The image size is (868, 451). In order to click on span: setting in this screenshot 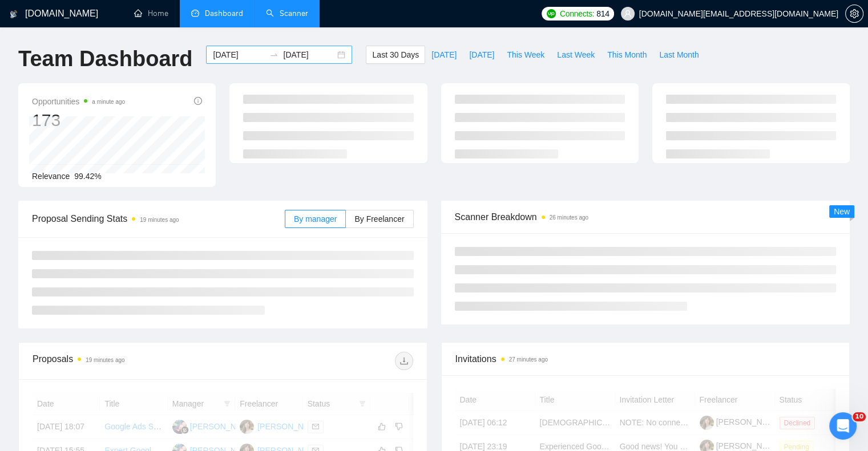, I will do `click(854, 14)`.